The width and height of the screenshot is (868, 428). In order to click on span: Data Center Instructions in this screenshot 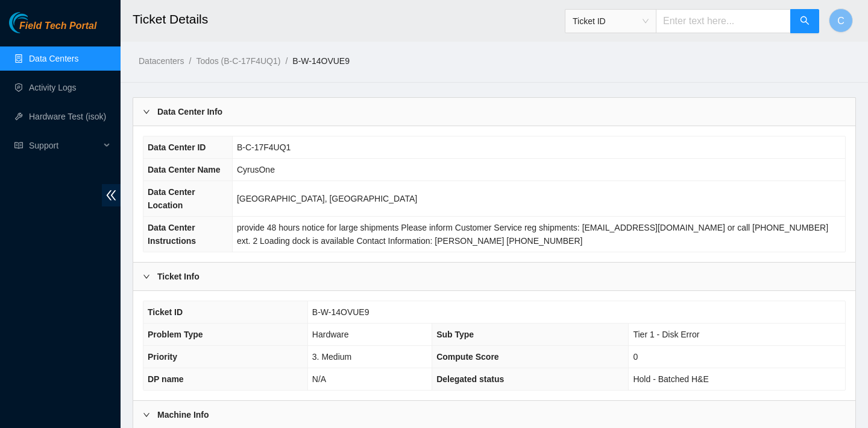, I will do `click(172, 234)`.